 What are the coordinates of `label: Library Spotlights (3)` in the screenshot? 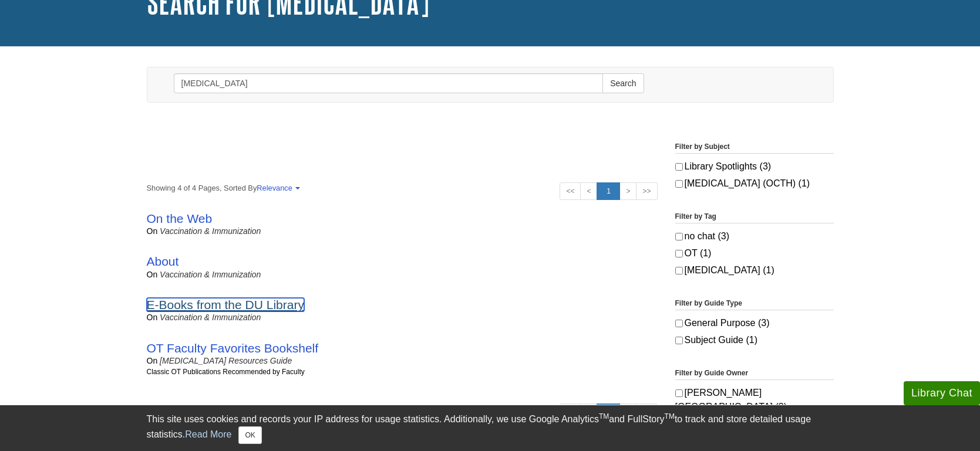 It's located at (754, 166).